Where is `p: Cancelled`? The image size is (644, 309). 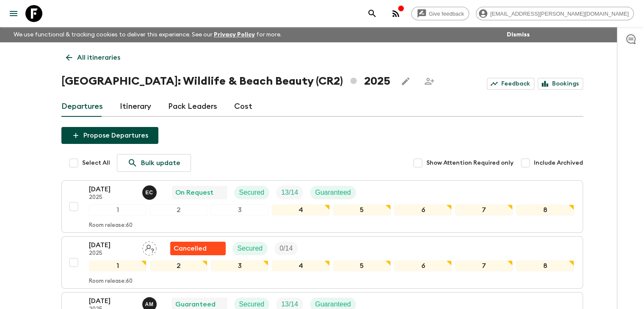
p: Cancelled is located at coordinates (190, 249).